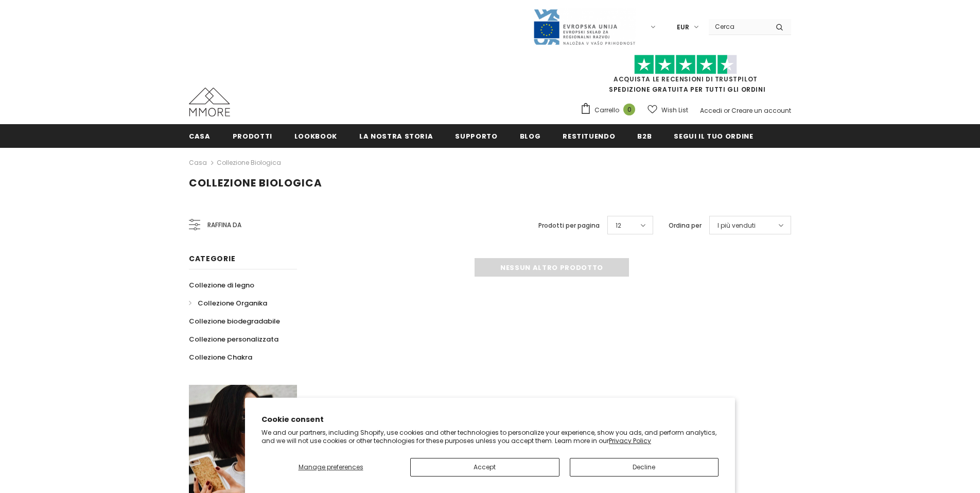 The image size is (980, 493). What do you see at coordinates (736, 225) in the screenshot?
I see `span: I più venduti` at bounding box center [736, 225].